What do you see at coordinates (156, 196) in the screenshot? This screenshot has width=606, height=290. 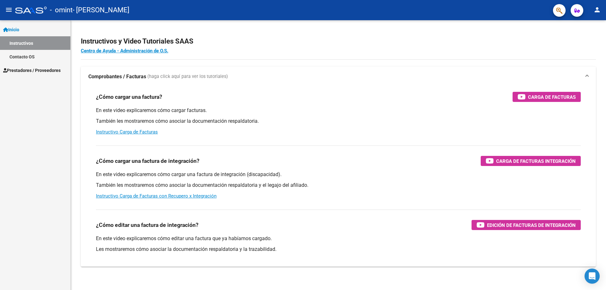 I see `a: Instructivo Carga de Facturas con Recupero x Integración` at bounding box center [156, 196].